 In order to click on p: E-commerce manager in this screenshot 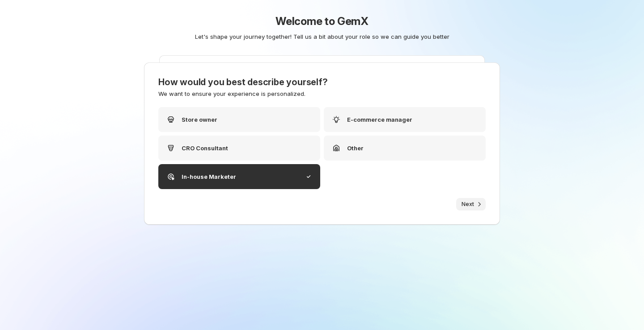, I will do `click(379, 120)`.